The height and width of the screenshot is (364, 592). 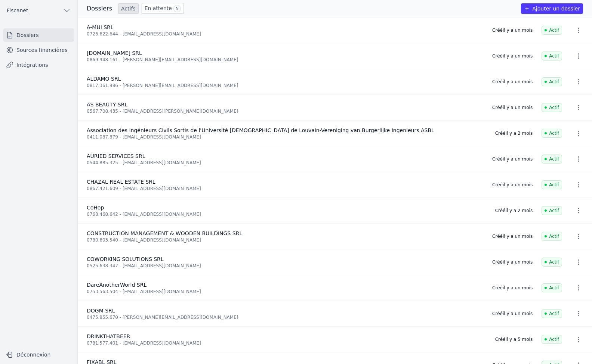 What do you see at coordinates (107, 104) in the screenshot?
I see `span: AS BEAUTY SRL` at bounding box center [107, 104].